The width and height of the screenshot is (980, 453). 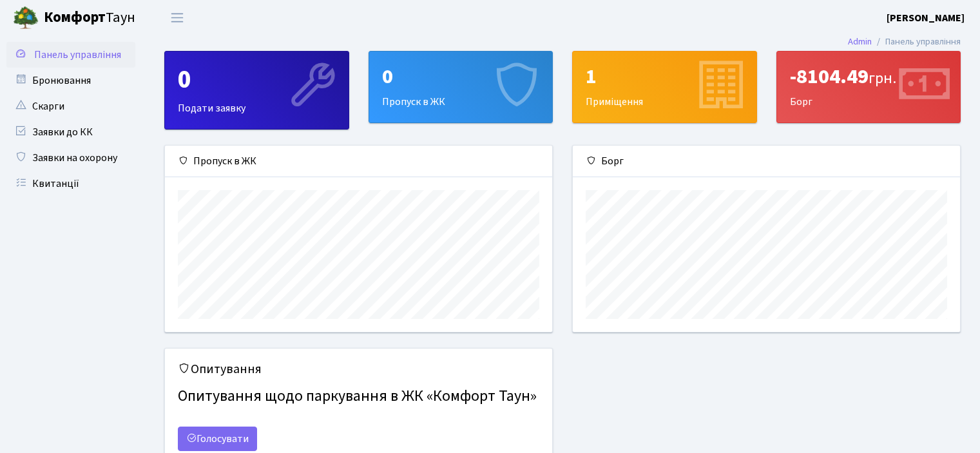 I want to click on span: Панель управління, so click(x=77, y=55).